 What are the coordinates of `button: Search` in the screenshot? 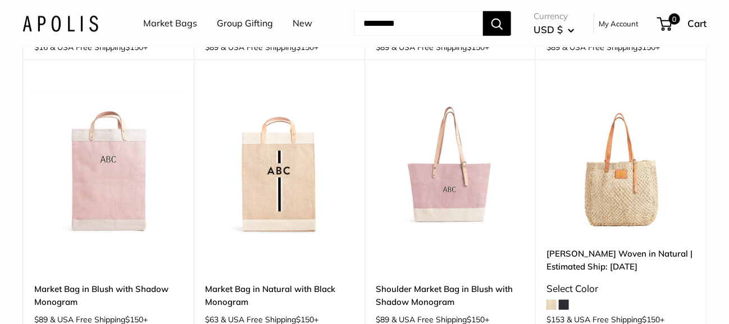 It's located at (497, 24).